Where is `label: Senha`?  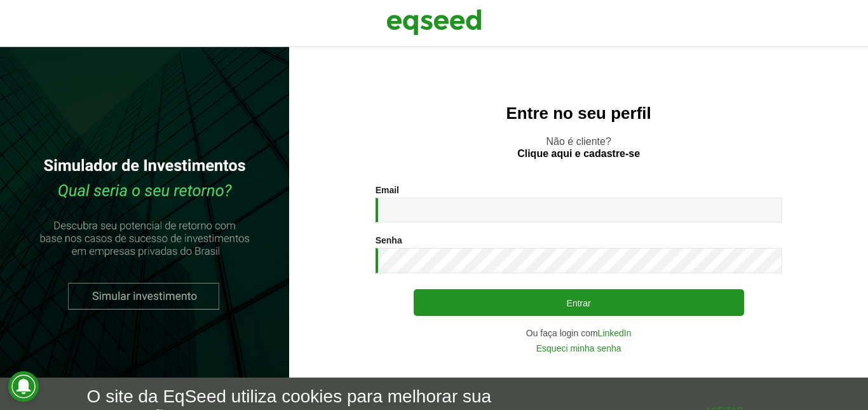
label: Senha is located at coordinates (388, 240).